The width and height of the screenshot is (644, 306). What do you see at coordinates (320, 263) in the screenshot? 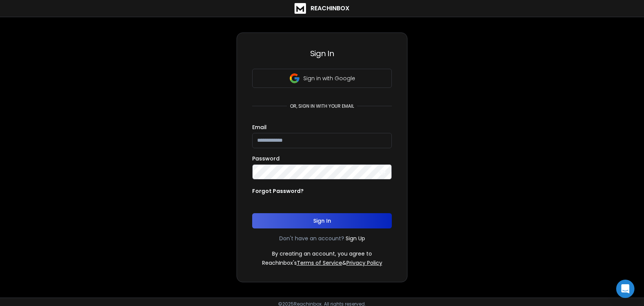
I see `a: Terms of Service` at bounding box center [320, 263].